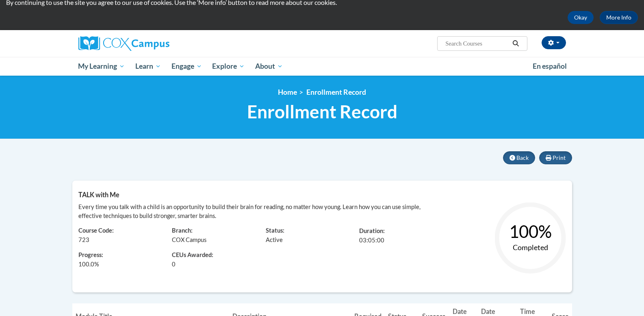 The height and width of the screenshot is (316, 644). I want to click on span: Branch:, so click(182, 230).